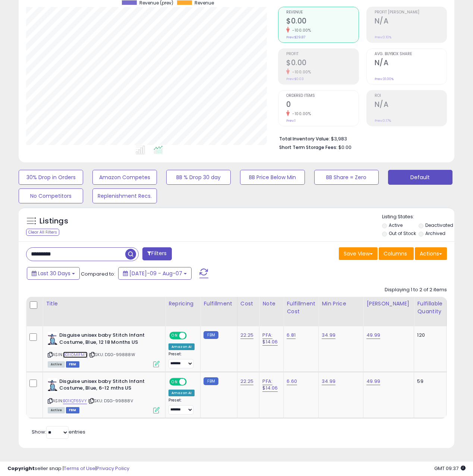 The width and height of the screenshot is (473, 476). Describe the element at coordinates (345, 147) in the screenshot. I see `span: $0.00` at that location.